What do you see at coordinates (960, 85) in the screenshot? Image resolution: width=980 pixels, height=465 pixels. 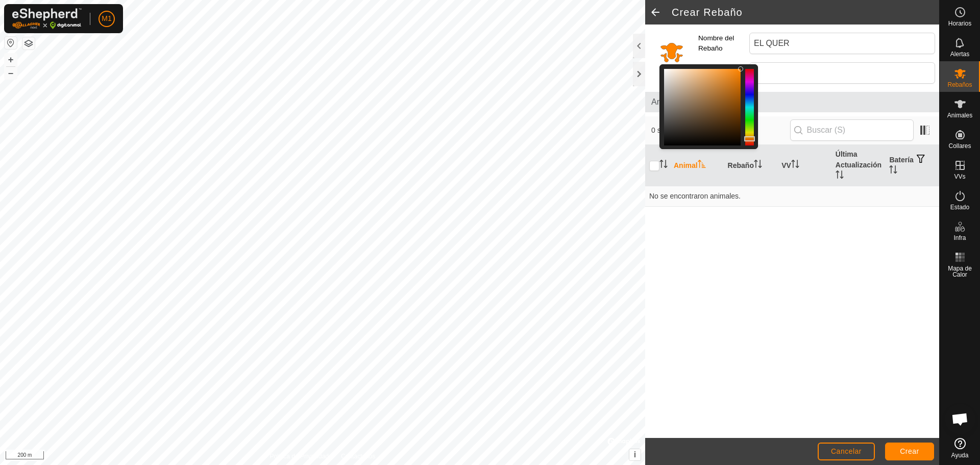 I see `span: Rebaños` at bounding box center [960, 85].